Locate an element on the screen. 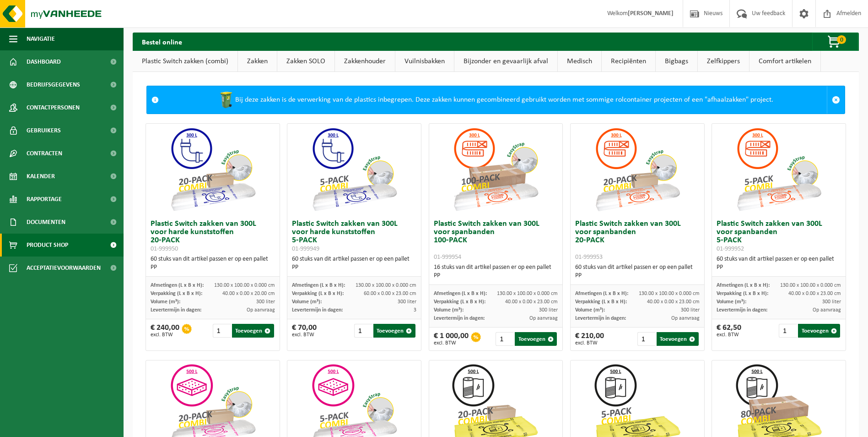 The height and width of the screenshot is (437, 868). span: Gebruikers is located at coordinates (44, 131).